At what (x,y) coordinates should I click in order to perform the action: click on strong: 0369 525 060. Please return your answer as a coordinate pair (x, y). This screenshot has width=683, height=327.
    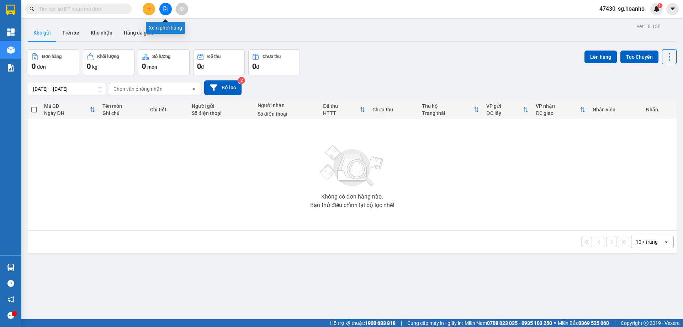
    Looking at the image, I should click on (594, 323).